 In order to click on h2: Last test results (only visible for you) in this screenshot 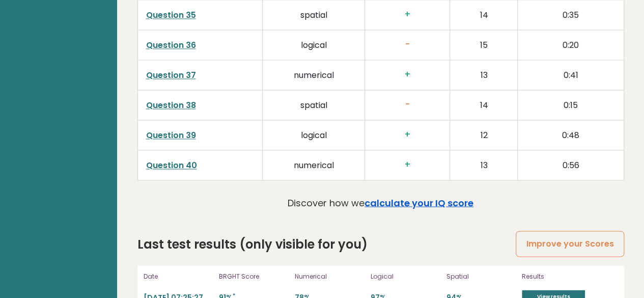, I will do `click(252, 244)`.